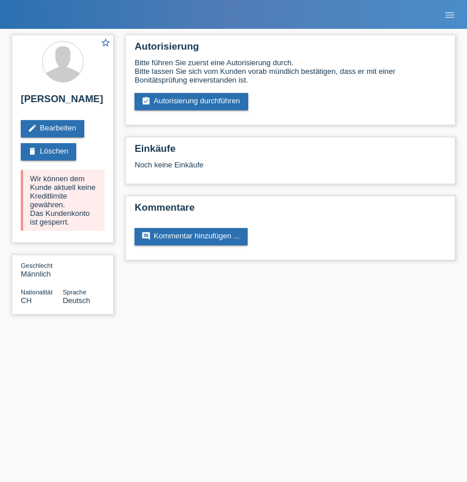  I want to click on a: commentKommentar hinzufügen ..., so click(191, 237).